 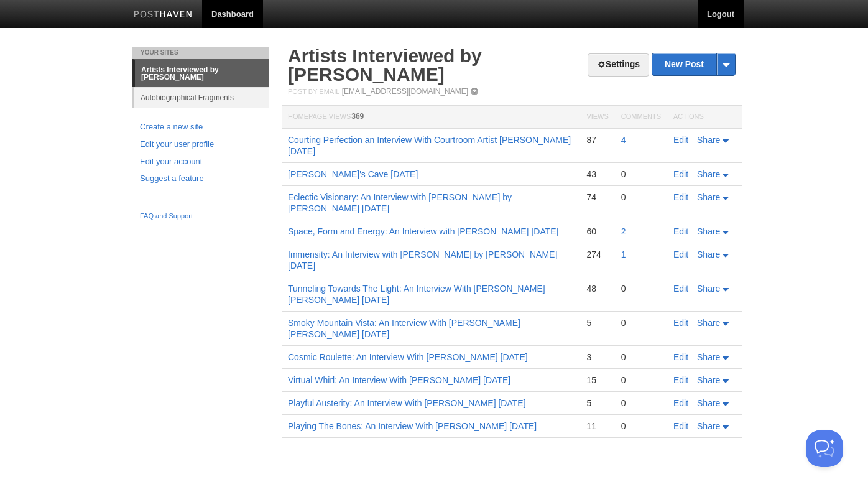 I want to click on a: Create a new site, so click(x=201, y=127).